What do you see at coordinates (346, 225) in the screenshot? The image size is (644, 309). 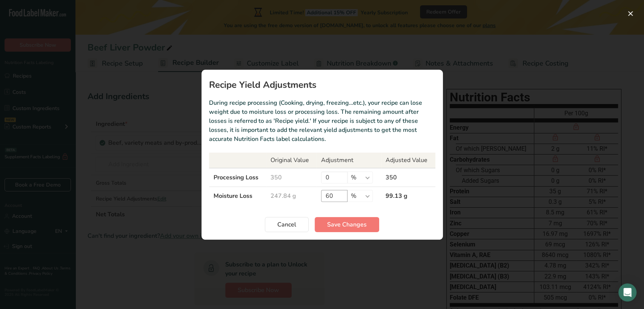 I see `button: Save Changes` at bounding box center [346, 225].